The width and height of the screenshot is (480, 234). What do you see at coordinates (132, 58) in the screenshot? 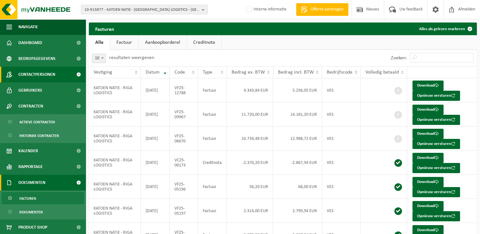
I see `label: resultaten weergeven` at bounding box center [132, 58].